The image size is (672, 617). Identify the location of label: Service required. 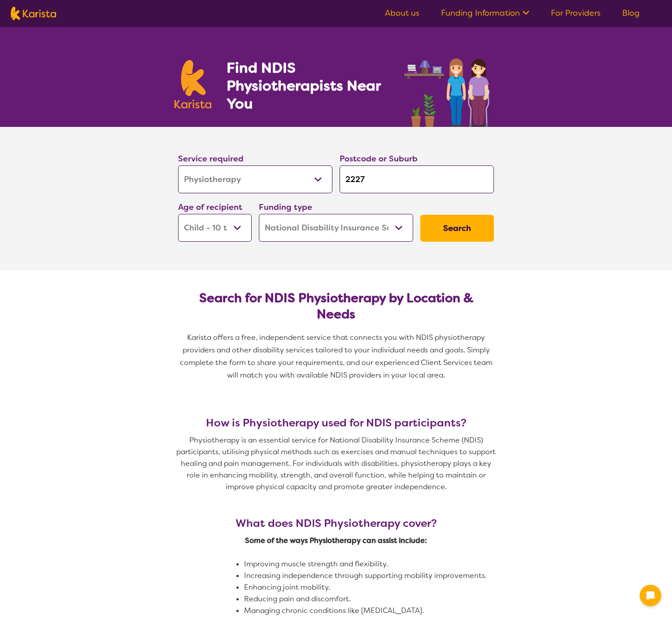
(211, 159).